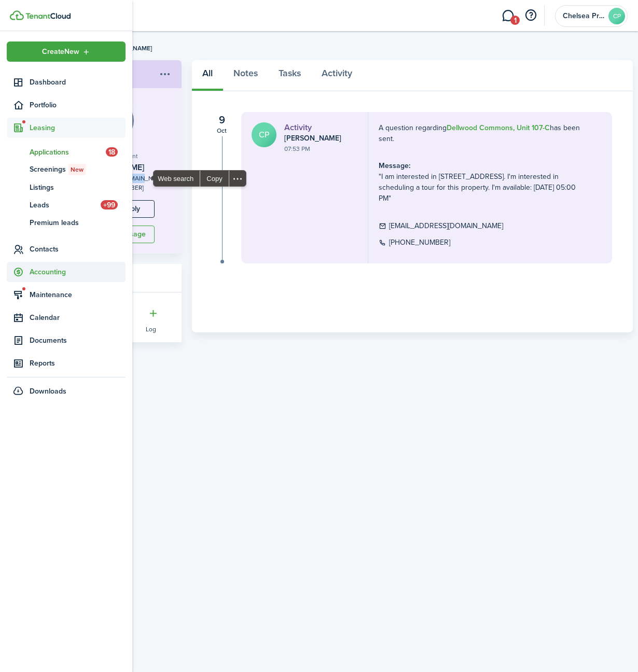 The width and height of the screenshot is (638, 672). What do you see at coordinates (290, 76) in the screenshot?
I see `a: Tasks` at bounding box center [290, 76].